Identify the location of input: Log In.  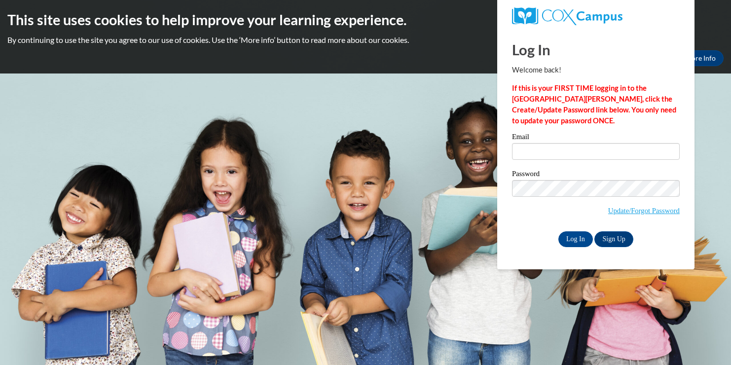
(576, 239).